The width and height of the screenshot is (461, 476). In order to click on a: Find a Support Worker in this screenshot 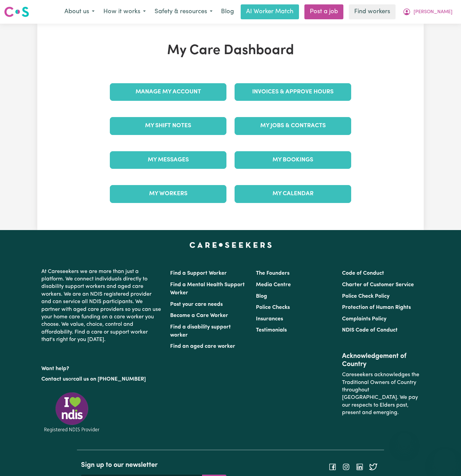, I will do `click(199, 274)`.